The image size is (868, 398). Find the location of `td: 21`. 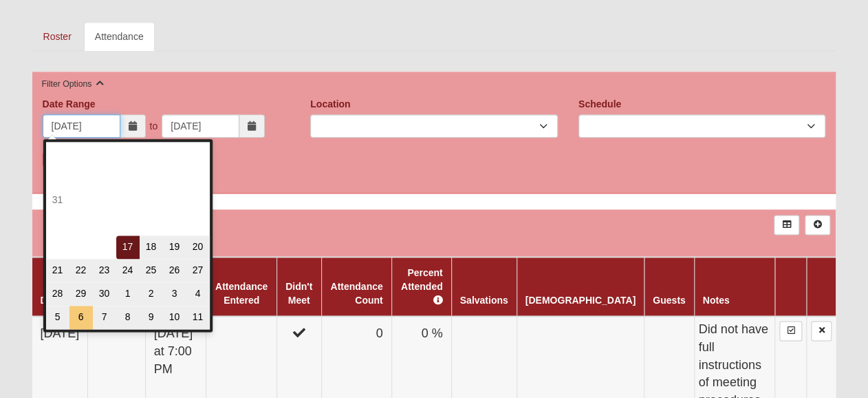

td: 21 is located at coordinates (57, 271).